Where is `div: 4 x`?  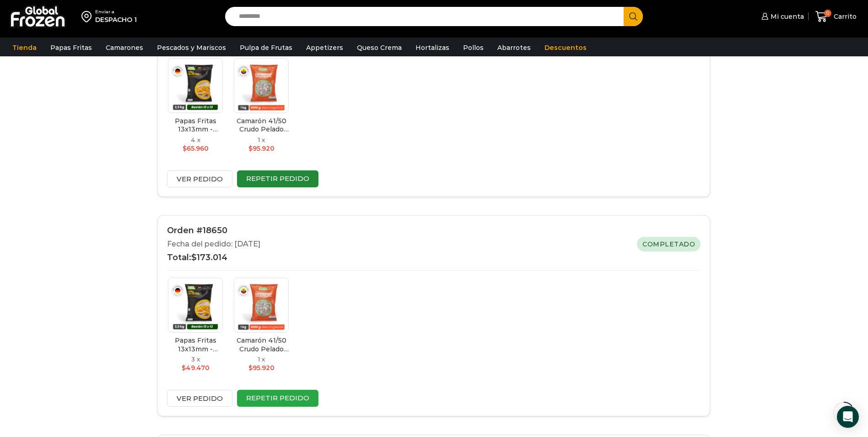 div: 4 x is located at coordinates (195, 140).